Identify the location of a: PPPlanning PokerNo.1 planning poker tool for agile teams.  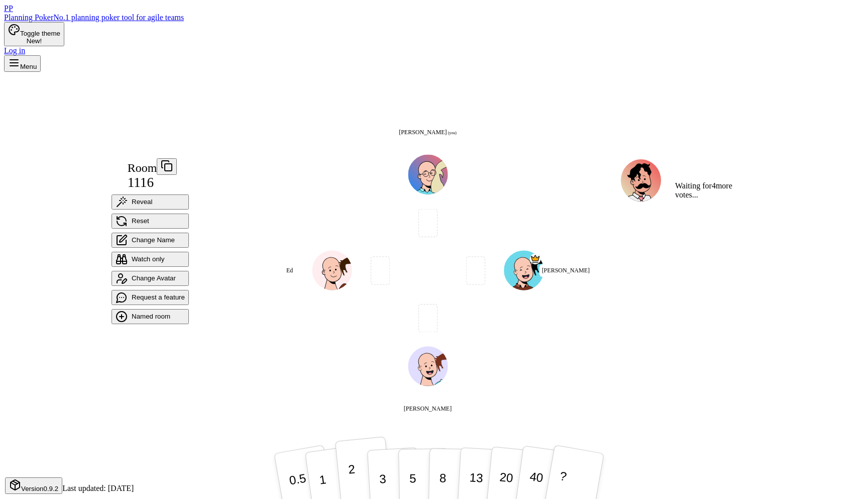
(434, 13).